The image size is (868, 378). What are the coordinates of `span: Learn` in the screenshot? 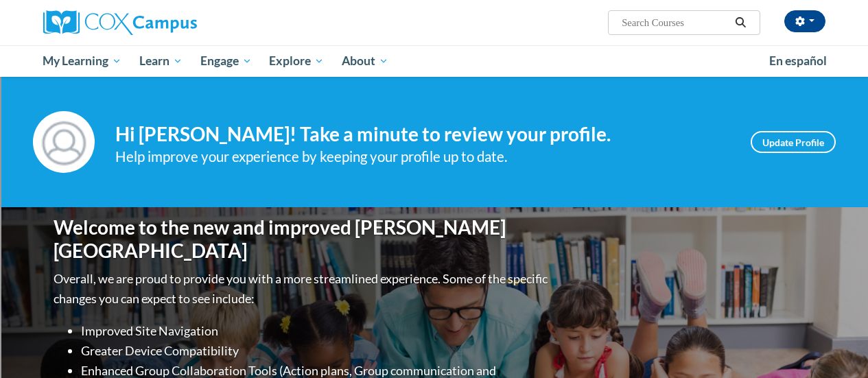 It's located at (160, 61).